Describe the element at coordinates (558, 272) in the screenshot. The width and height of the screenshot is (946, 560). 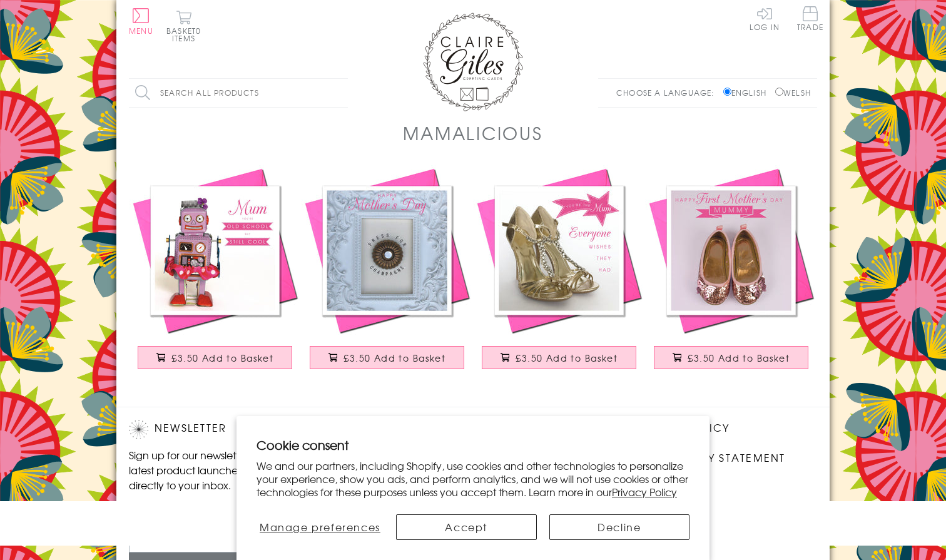
I see `a: Mother's Day Card, Shoes, Mum everyone wishes they had £3.50 Add to Basket` at that location.